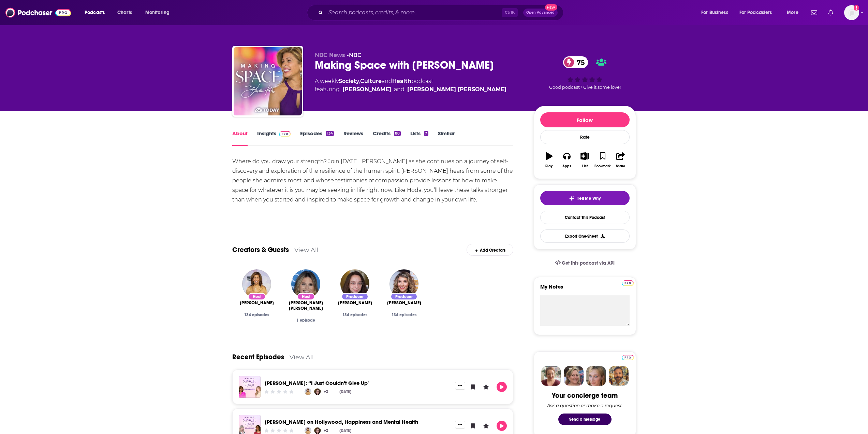  What do you see at coordinates (551, 7) in the screenshot?
I see `span: New` at bounding box center [551, 7].